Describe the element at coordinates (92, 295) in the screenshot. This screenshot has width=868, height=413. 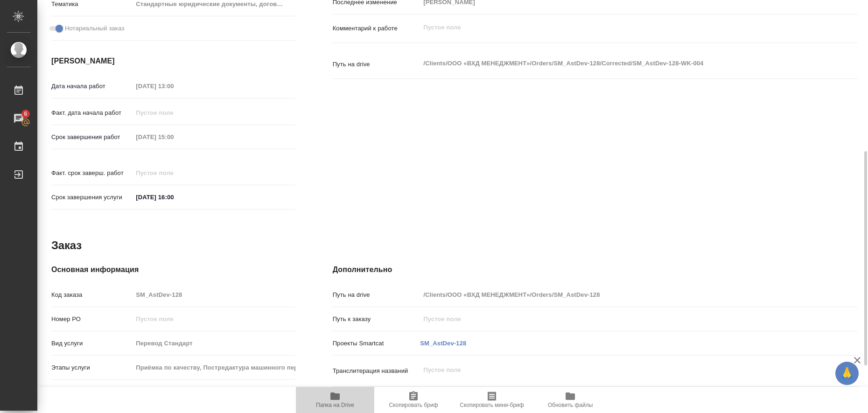
I see `p: Код заказа` at that location.